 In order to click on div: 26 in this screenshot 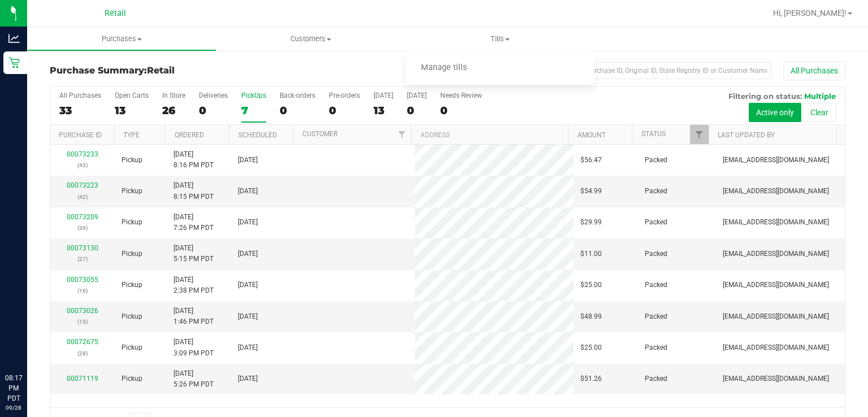, I will do `click(174, 110)`.